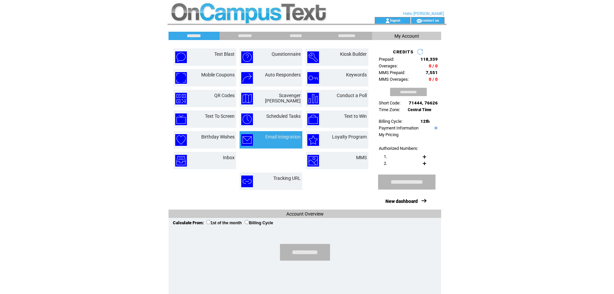 This screenshot has width=614, height=294. What do you see at coordinates (388, 21) in the screenshot?
I see `img: account_icon.gif` at bounding box center [388, 21].